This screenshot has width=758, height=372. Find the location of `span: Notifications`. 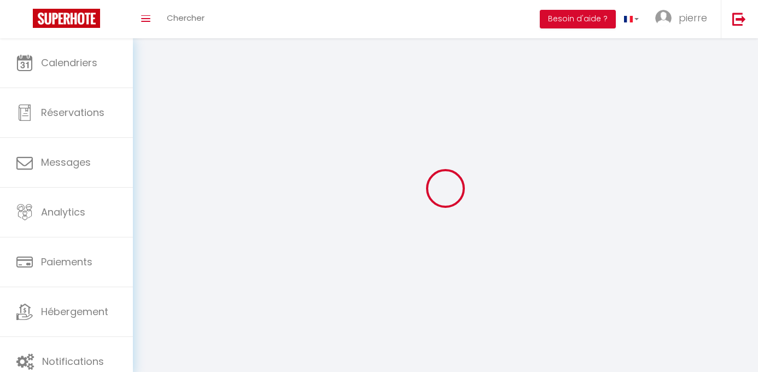

span: Notifications is located at coordinates (73, 361).